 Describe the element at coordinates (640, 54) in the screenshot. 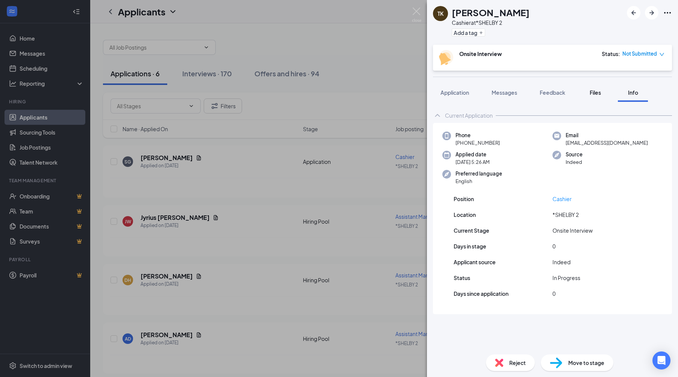

I see `span: Not Submitted` at that location.